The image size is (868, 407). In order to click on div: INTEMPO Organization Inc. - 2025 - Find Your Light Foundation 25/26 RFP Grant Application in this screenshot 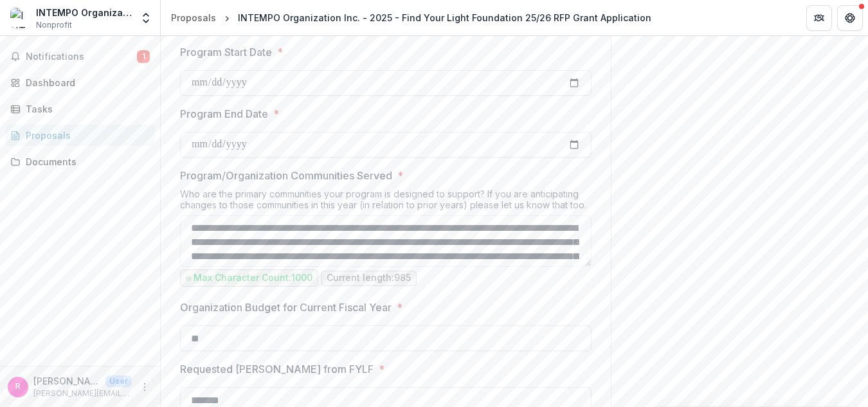, I will do `click(444, 18)`.